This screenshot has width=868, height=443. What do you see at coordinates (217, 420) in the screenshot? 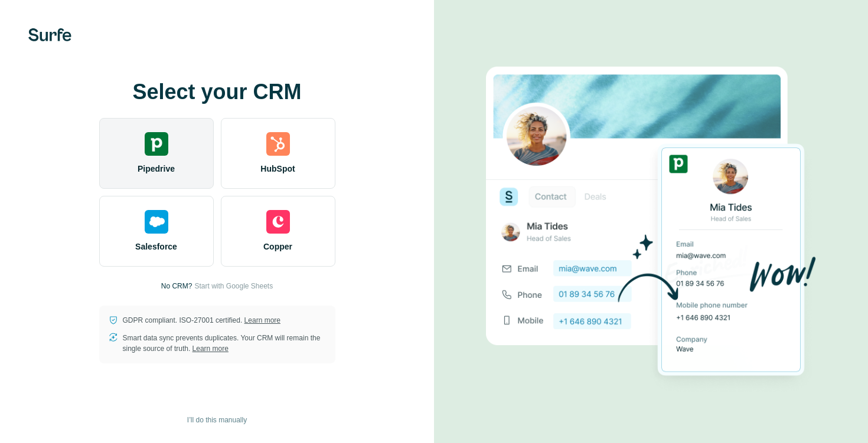
I see `span: I’ll do this manually` at bounding box center [217, 420].